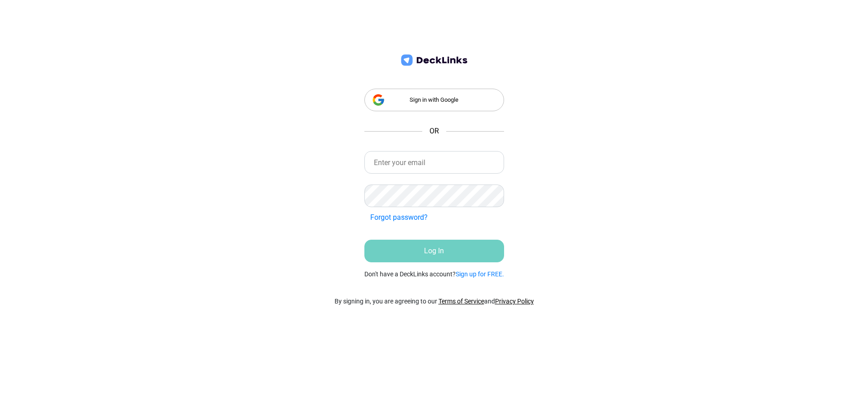 This screenshot has height=412, width=868. I want to click on div: Sign in with Google, so click(434, 100).